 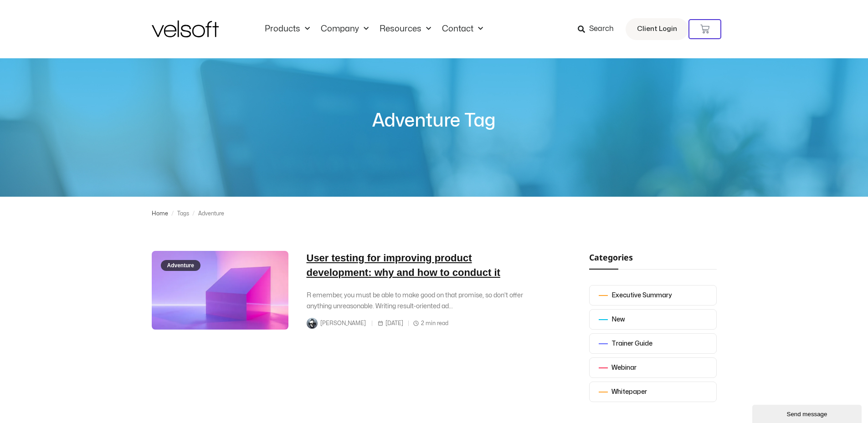 What do you see at coordinates (374, 29) in the screenshot?
I see `nav: Menu` at bounding box center [374, 29].